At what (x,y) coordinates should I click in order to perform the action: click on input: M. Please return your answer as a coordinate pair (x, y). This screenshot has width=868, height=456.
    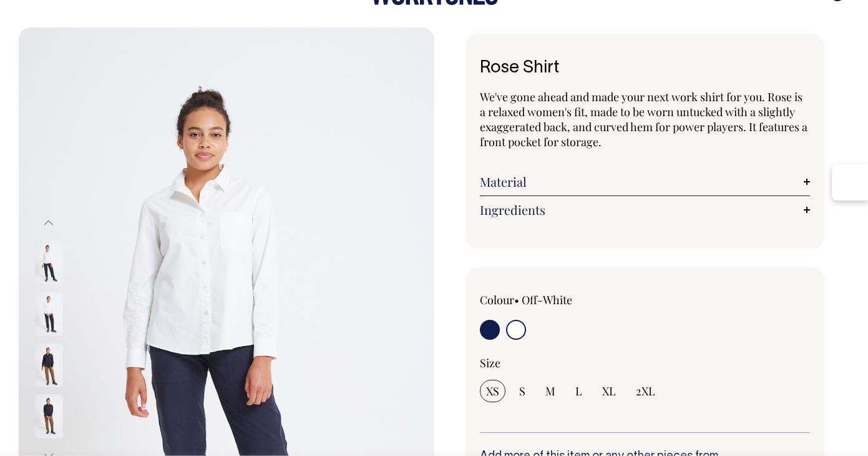
    Looking at the image, I should click on (550, 390).